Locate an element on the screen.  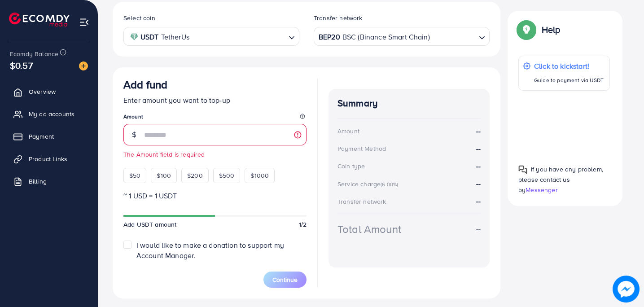
span: Continue is located at coordinates (285, 280).